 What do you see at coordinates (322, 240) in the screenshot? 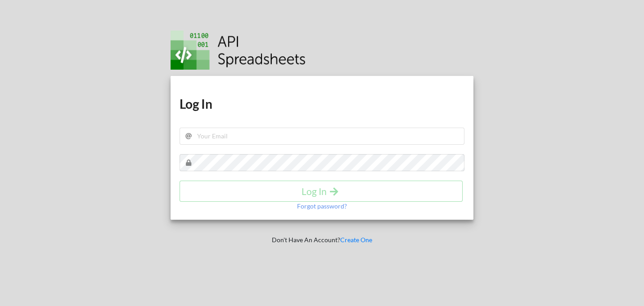
I see `p: Don't Have An Account?` at bounding box center [322, 240].